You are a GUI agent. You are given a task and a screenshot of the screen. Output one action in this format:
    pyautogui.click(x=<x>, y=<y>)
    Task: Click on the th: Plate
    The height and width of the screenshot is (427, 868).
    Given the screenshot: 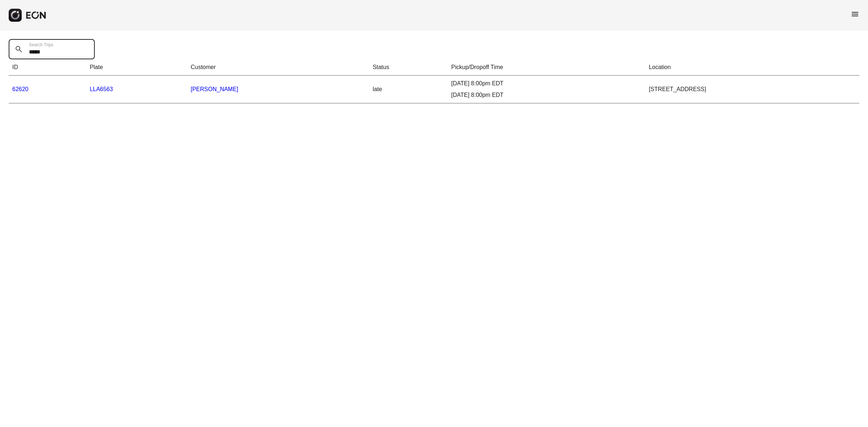 What is the action you would take?
    pyautogui.click(x=136, y=67)
    